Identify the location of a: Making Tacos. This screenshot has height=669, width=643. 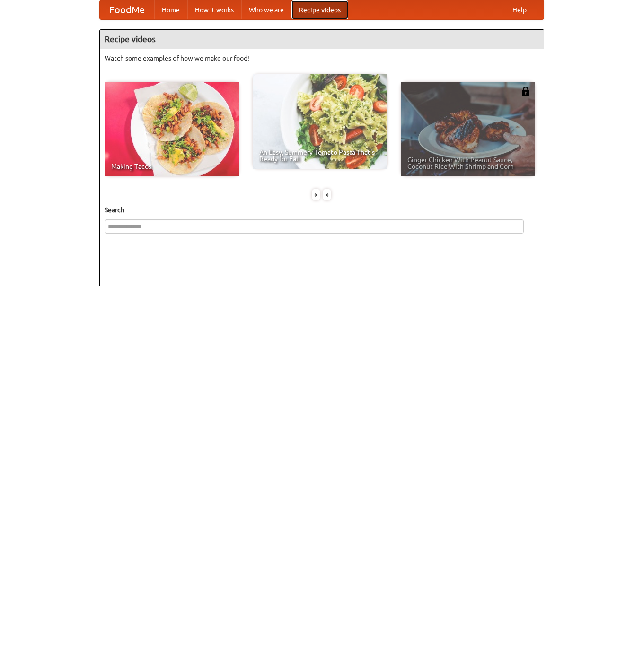
(172, 129).